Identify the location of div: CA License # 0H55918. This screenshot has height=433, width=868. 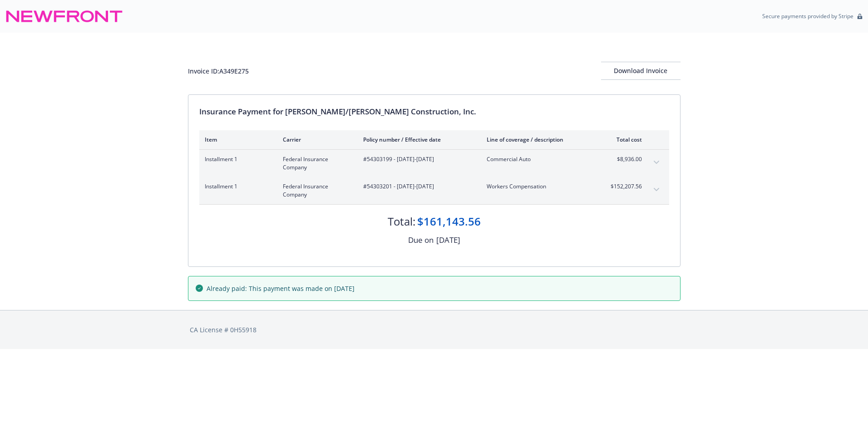
(434, 330).